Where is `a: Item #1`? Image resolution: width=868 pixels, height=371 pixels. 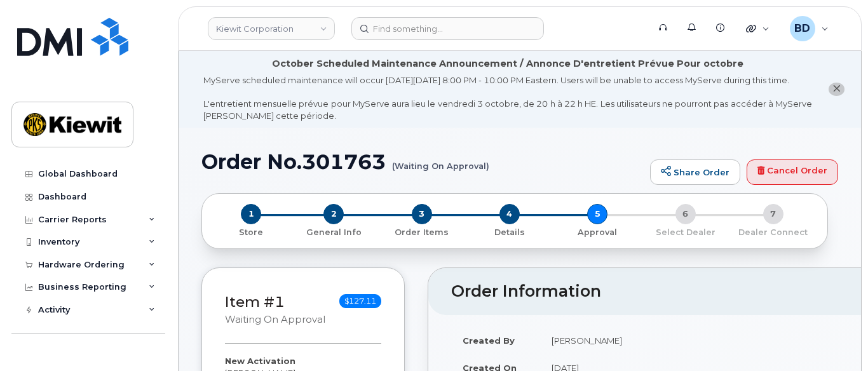 a: Item #1 is located at coordinates (255, 302).